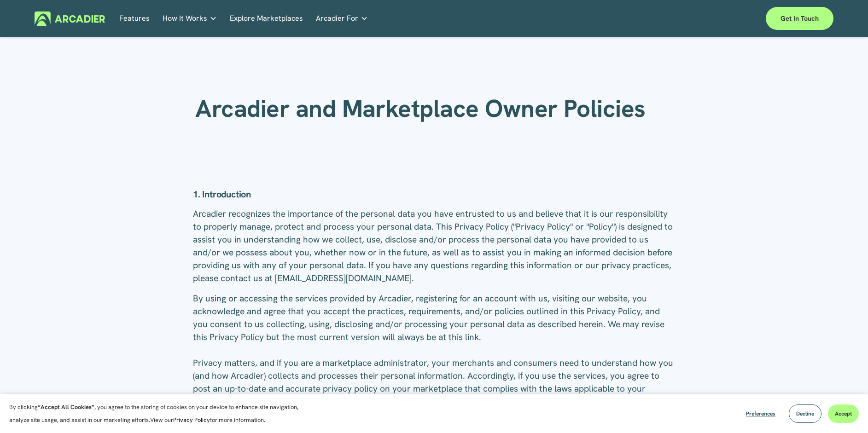 This screenshot has width=868, height=433. I want to click on div: Chat Widget, so click(845, 411).